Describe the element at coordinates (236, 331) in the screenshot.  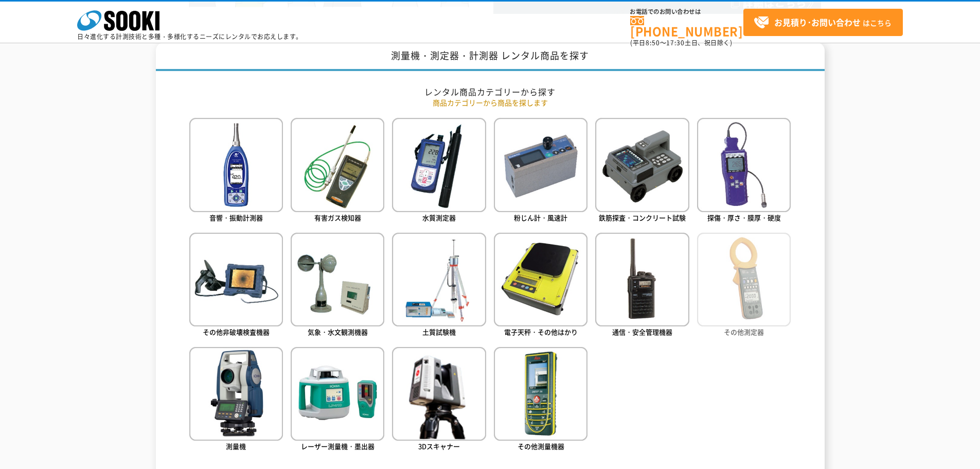
I see `span: その他非破壊検査機器` at that location.